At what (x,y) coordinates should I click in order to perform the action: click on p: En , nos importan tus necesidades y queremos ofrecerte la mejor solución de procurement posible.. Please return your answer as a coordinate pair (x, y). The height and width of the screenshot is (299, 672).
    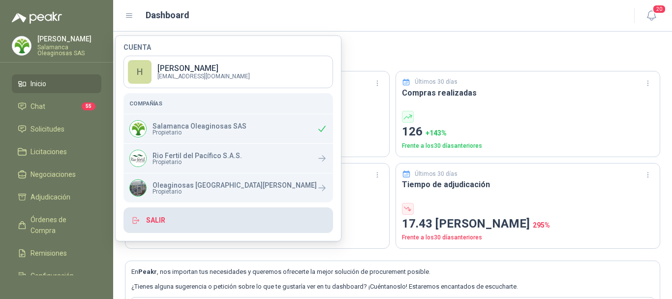
    Looking at the image, I should click on (392, 271).